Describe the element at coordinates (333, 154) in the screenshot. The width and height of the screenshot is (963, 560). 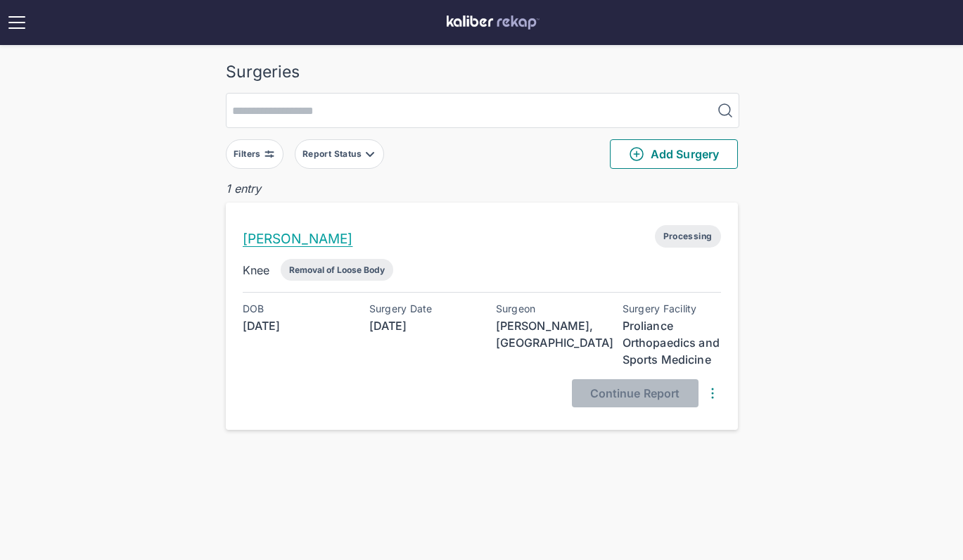
I see `div: Report Status` at that location.